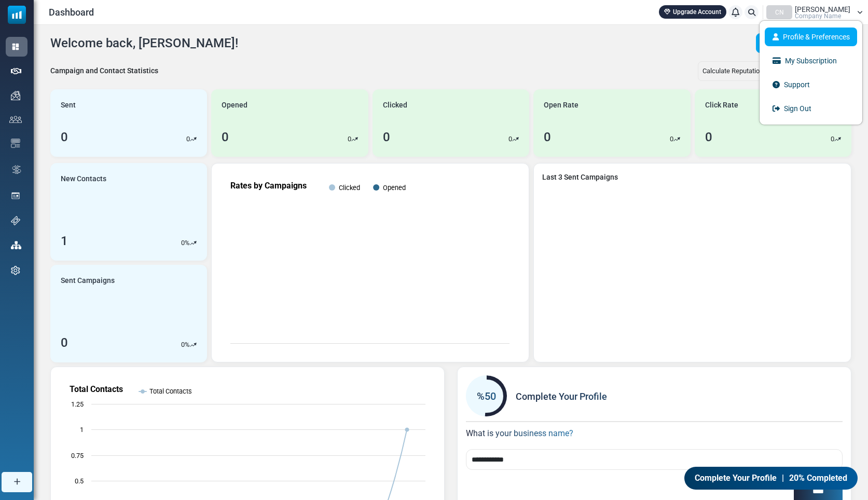 This screenshot has height=500, width=868. What do you see at coordinates (818, 16) in the screenshot?
I see `span: Company Name` at bounding box center [818, 16].